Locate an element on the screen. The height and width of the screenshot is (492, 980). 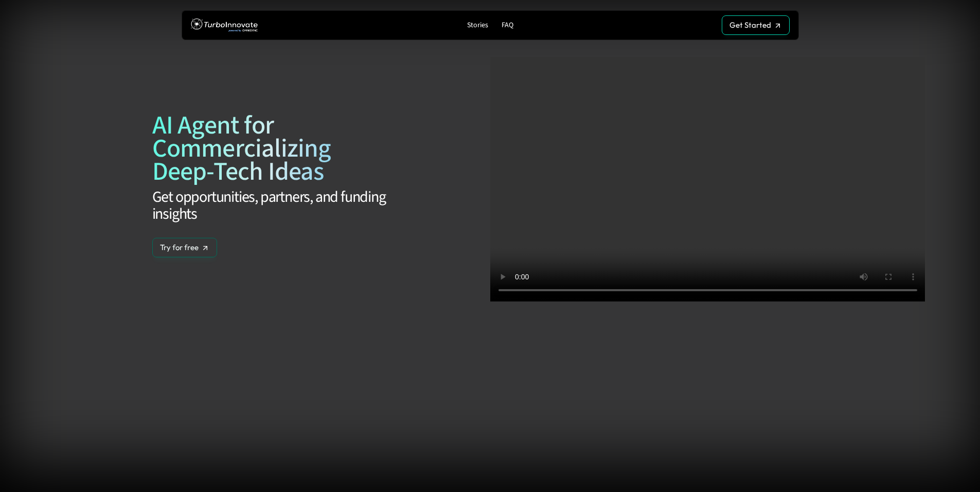
p: Get Started is located at coordinates (750, 25).